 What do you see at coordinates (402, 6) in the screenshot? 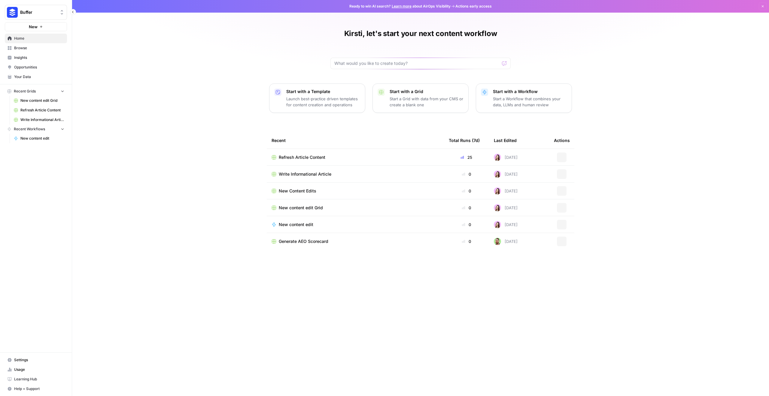
I see `a: Learn more` at bounding box center [402, 6].